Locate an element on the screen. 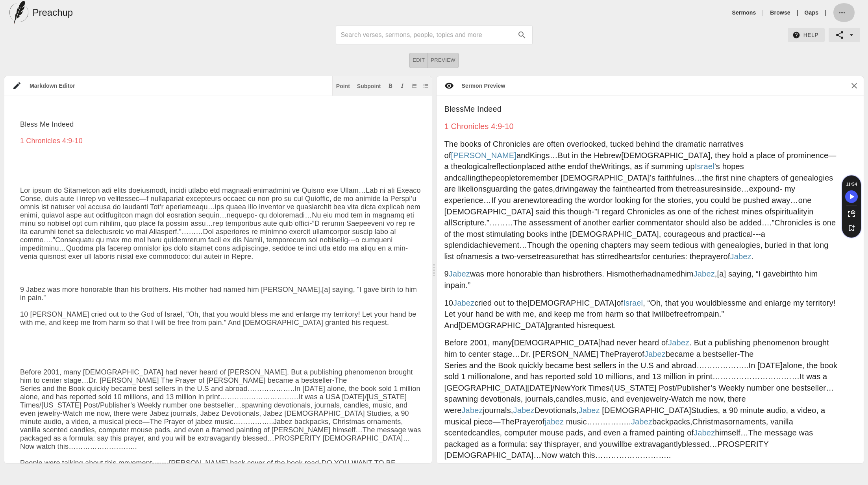 The width and height of the screenshot is (868, 485). span: Bless is located at coordinates (454, 109).